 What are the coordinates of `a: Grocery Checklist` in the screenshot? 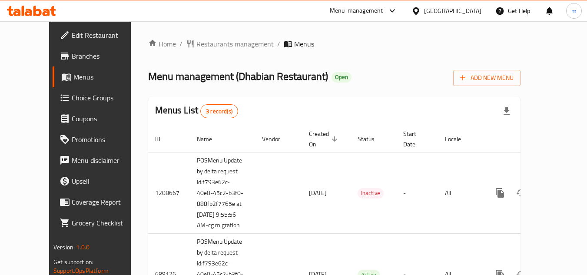 It's located at (100, 223).